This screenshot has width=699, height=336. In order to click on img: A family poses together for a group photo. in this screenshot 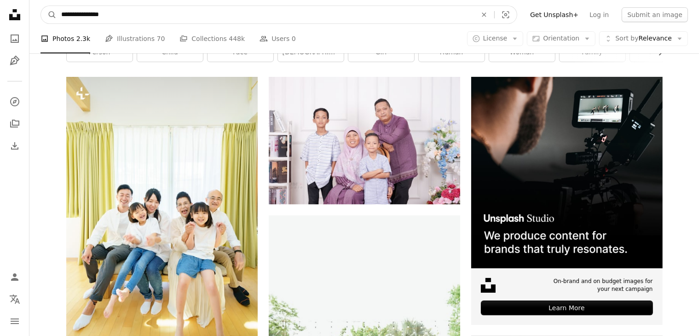, I will do `click(364, 140)`.